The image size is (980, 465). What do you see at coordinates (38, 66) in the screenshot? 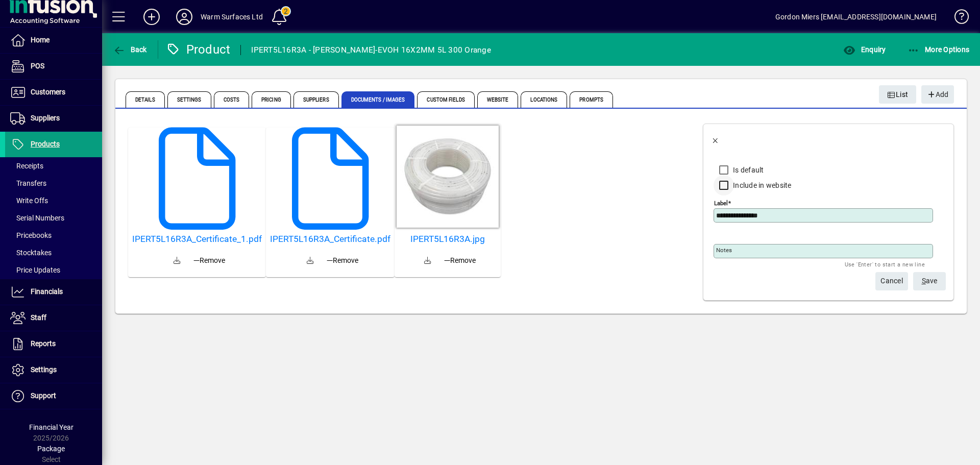
I see `span: POS` at bounding box center [38, 66].